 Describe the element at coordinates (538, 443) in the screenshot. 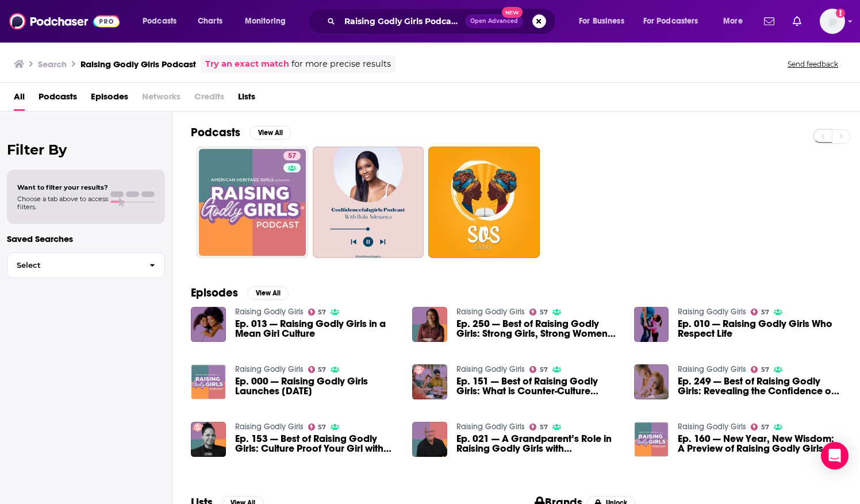

I see `a: Ep. 021 — A Grandparent’s Role in Raising Godly Girls with Larry Fowler (Legacy Coalition)` at that location.